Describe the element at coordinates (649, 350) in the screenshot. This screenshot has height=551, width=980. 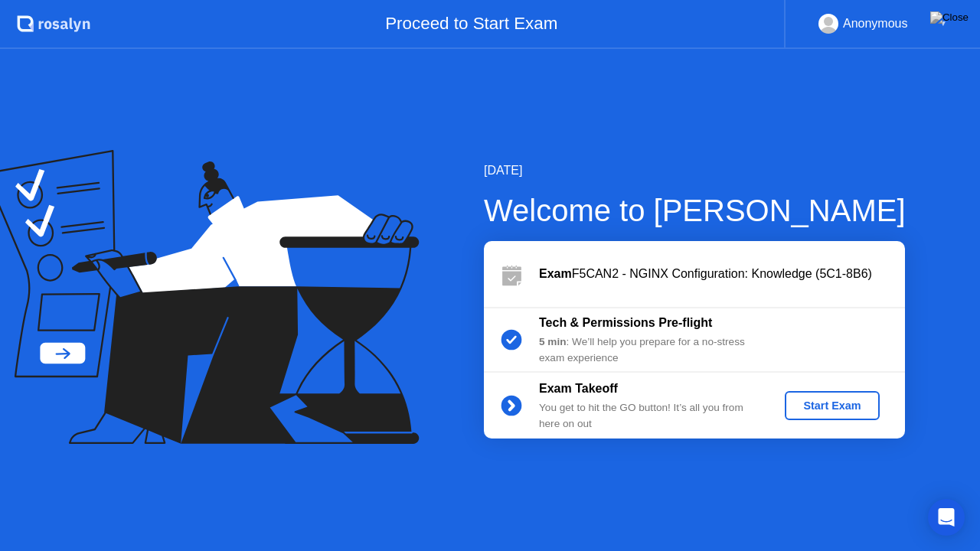
I see `div: : We’ll help you prepare for a no-stress exam experience` at that location.